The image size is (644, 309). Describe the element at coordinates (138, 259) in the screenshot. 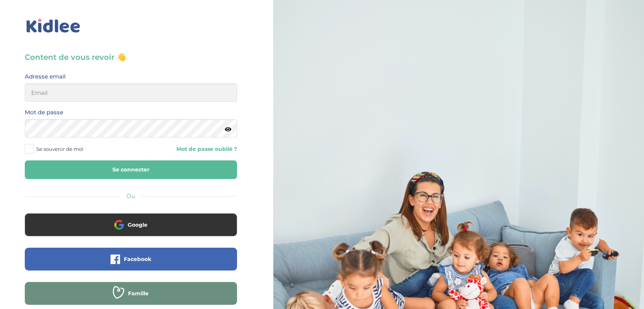

I see `span: Facebook` at that location.